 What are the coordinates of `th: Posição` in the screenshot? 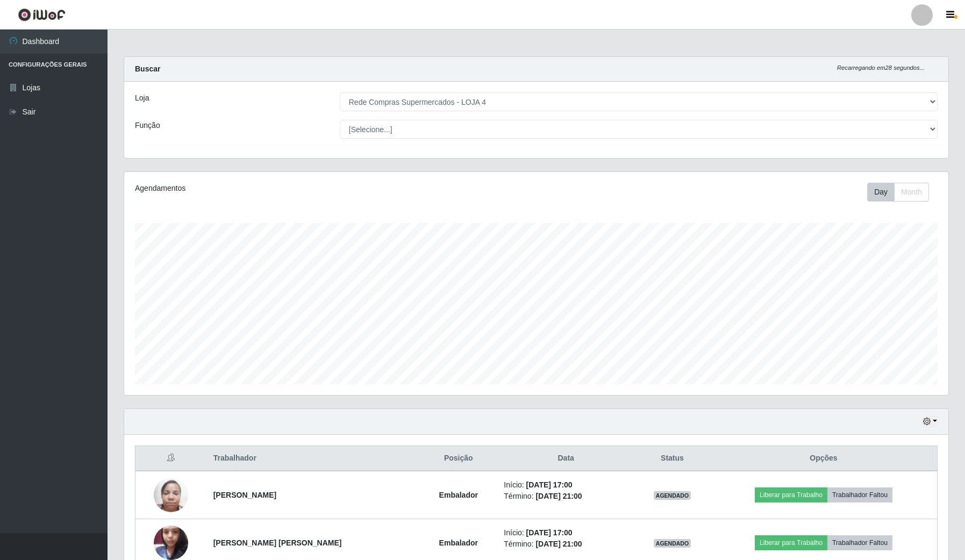 It's located at (458, 458).